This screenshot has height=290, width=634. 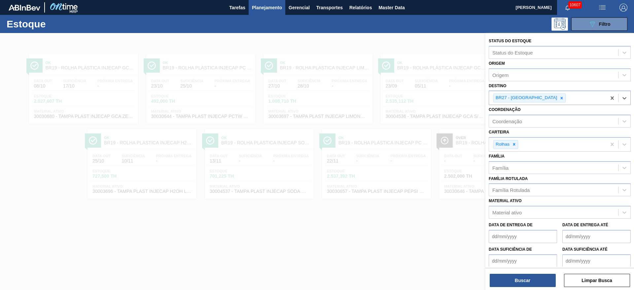 I want to click on label: Coordenação, so click(x=505, y=110).